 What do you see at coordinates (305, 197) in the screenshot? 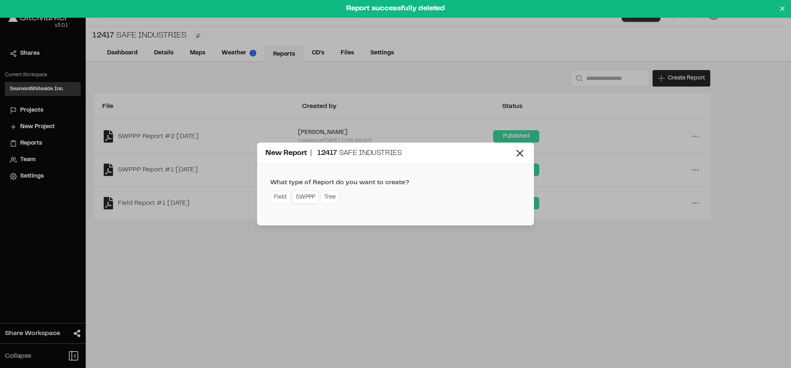
I see `a: SWPPP` at bounding box center [305, 197].